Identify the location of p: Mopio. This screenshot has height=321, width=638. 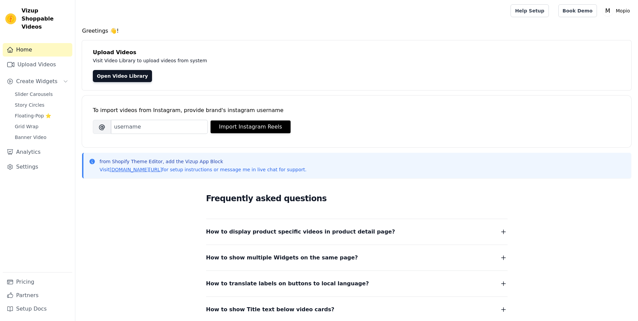
(623, 11).